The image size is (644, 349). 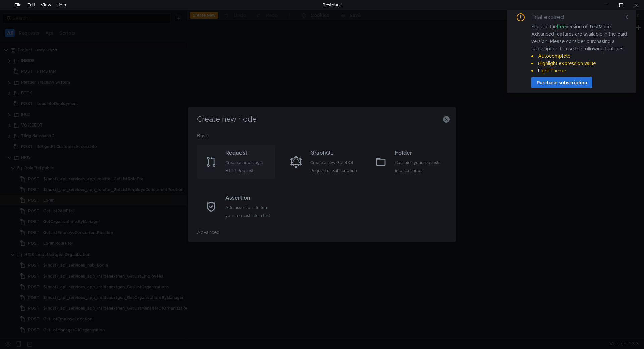 I want to click on div: Assertion, so click(x=249, y=198).